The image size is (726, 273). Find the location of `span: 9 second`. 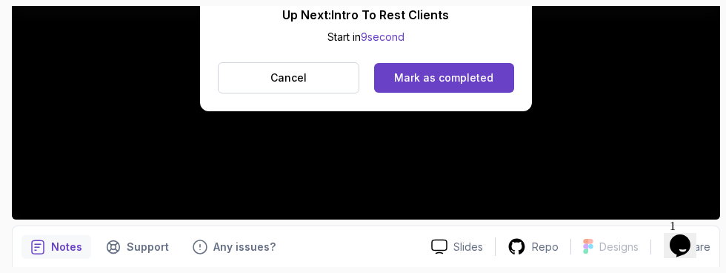

span: 9 second is located at coordinates (382, 36).